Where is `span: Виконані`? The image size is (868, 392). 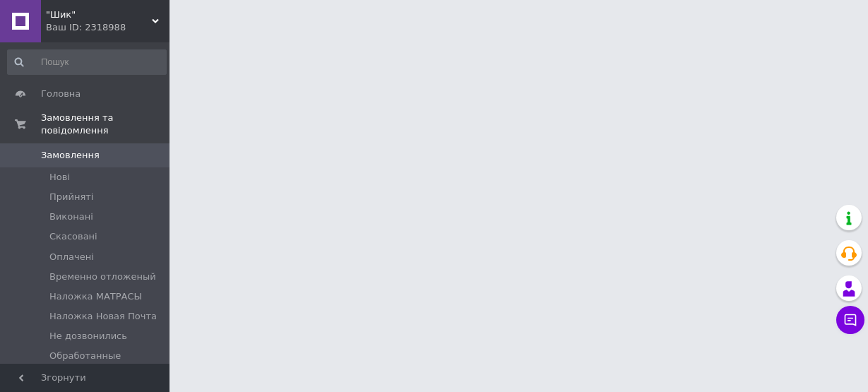
span: Виконані is located at coordinates (71, 216).